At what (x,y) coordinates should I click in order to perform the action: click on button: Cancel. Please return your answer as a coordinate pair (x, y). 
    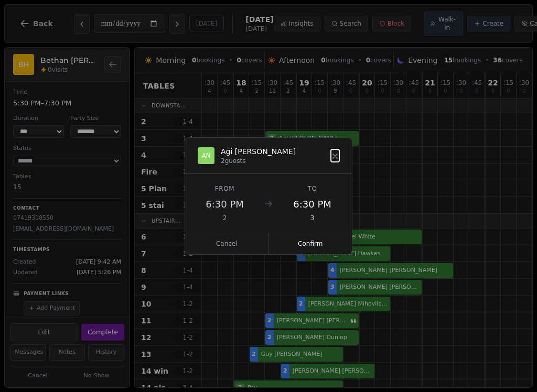
    Looking at the image, I should click on (227, 244).